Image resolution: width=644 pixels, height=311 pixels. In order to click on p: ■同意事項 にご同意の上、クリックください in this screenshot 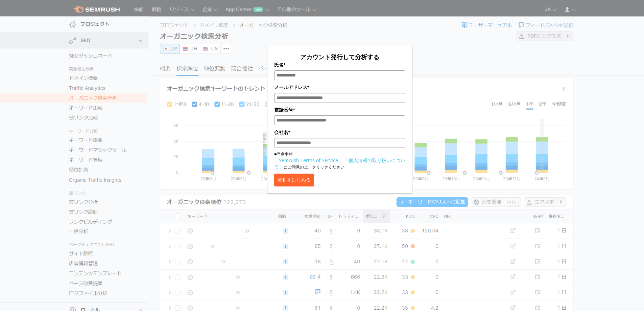, I will do `click(340, 160)`.